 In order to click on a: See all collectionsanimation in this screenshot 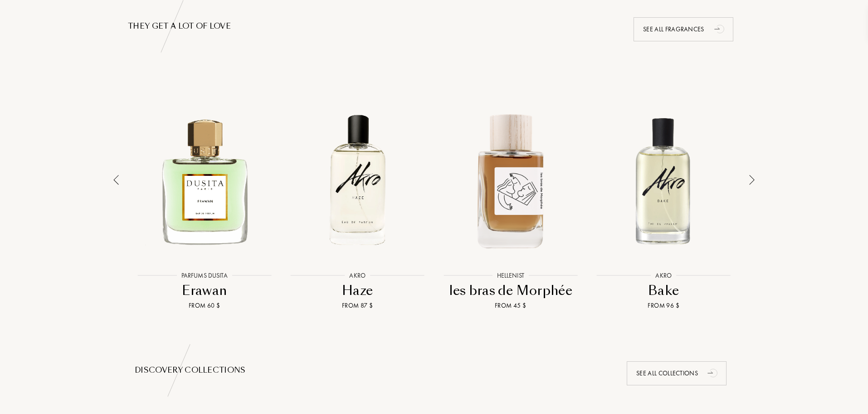, I will do `click(677, 373)`.